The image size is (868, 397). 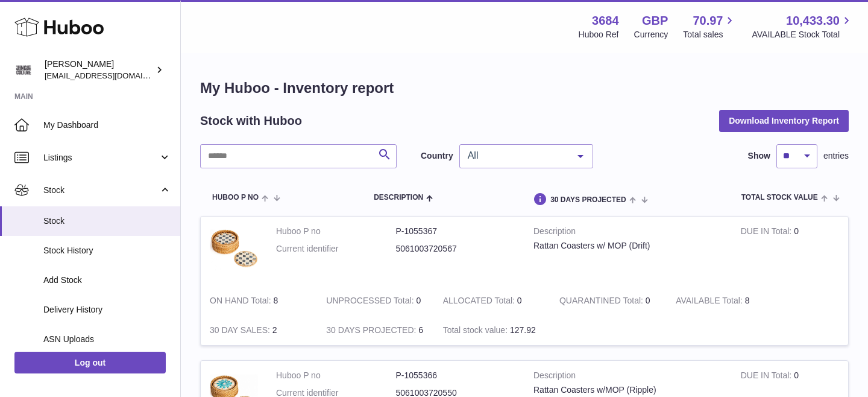 I want to click on strong: GBP, so click(x=655, y=20).